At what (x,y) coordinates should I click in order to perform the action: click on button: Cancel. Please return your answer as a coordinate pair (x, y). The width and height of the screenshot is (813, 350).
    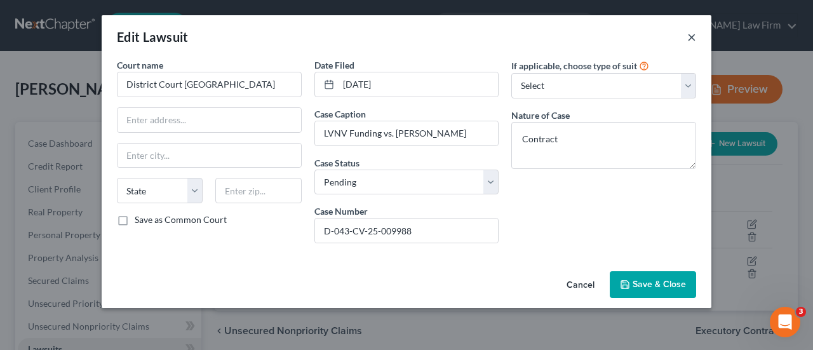
    Looking at the image, I should click on (581, 285).